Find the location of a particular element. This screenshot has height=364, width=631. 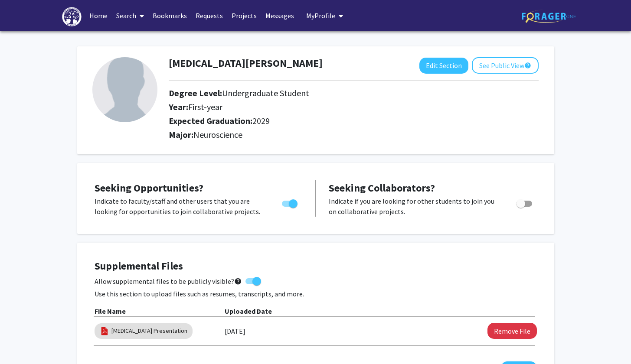

a: Bookmarks is located at coordinates (170, 16).